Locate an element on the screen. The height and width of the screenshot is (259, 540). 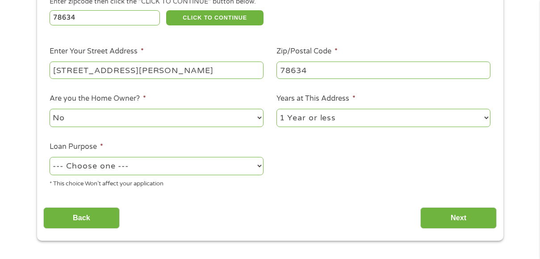
input: 1 Main Street is located at coordinates (156, 70).